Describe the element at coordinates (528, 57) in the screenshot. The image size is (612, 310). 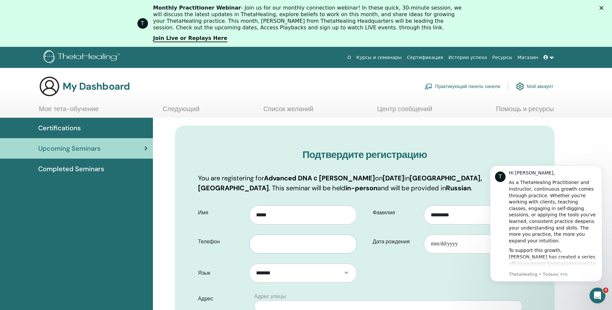
I see `a: Магазин` at that location.